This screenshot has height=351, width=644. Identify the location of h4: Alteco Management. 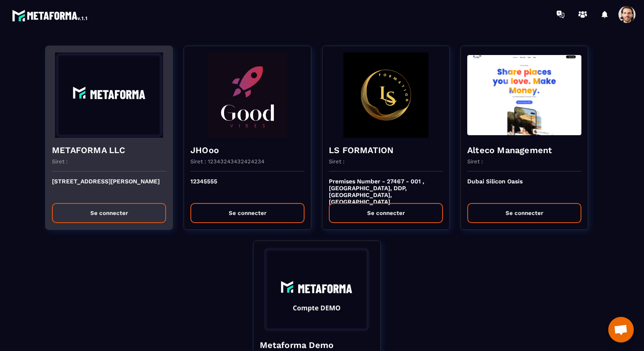
(524, 150).